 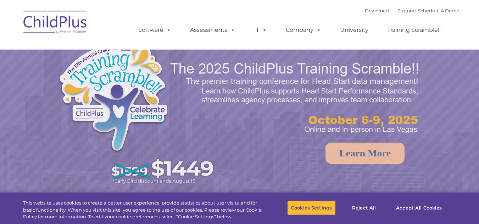 I want to click on a: Company, so click(x=303, y=30).